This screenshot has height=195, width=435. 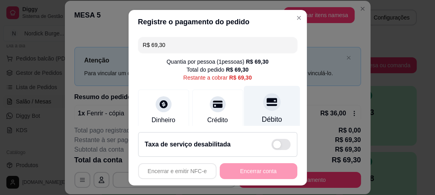 What do you see at coordinates (218, 45) in the screenshot?
I see `input: Ex.: hambúrguer de cordeiro` at bounding box center [218, 45].